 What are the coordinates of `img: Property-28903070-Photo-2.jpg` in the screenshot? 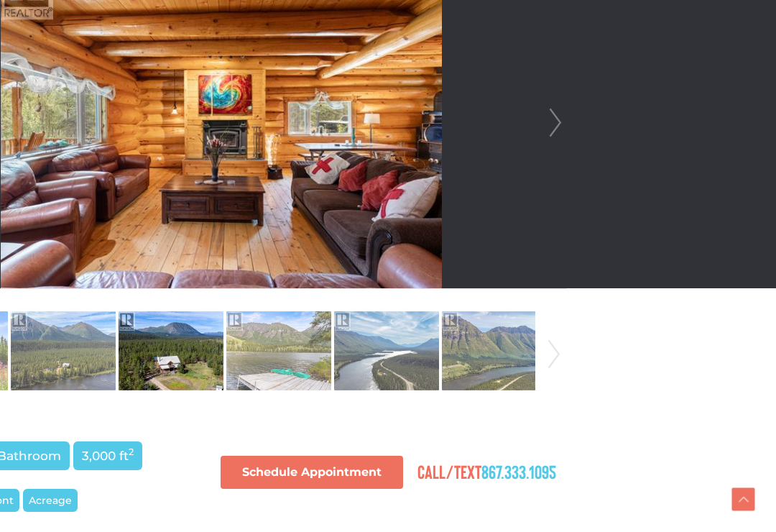 It's located at (64, 351).